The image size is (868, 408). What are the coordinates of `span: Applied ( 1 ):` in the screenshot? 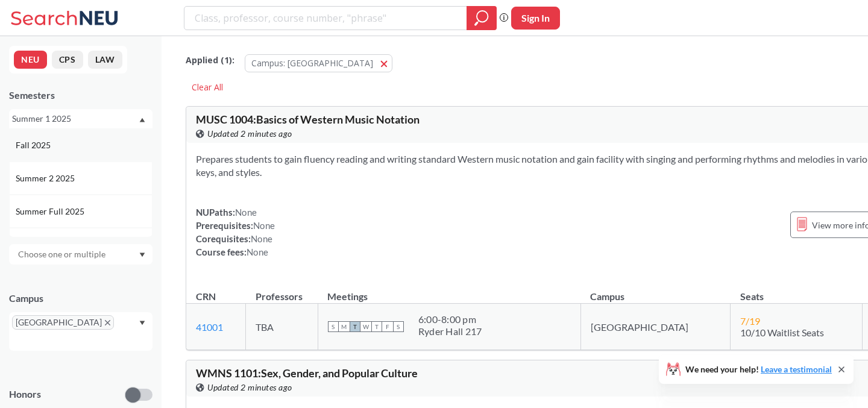 It's located at (210, 61).